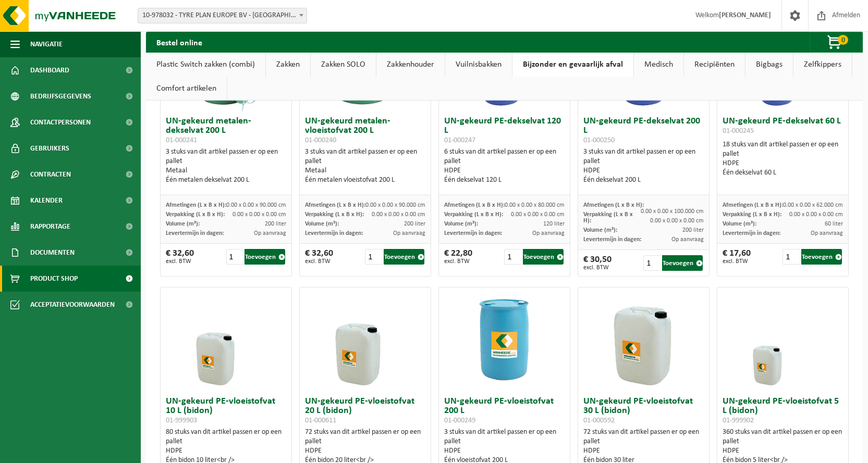 The width and height of the screenshot is (868, 463). What do you see at coordinates (644, 411) in the screenshot?
I see `h3: UN-gekeurd PE-vloeistofvat 30 L (bidon)` at bounding box center [644, 411].